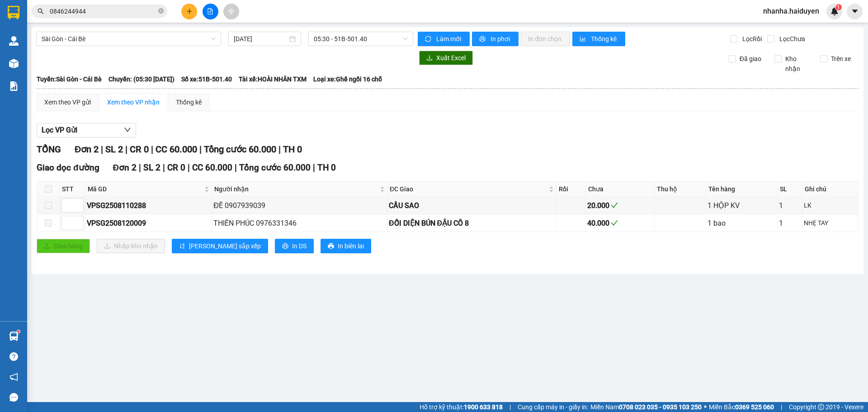 The height and width of the screenshot is (412, 868). What do you see at coordinates (429, 58) in the screenshot?
I see `span: download` at bounding box center [429, 58].